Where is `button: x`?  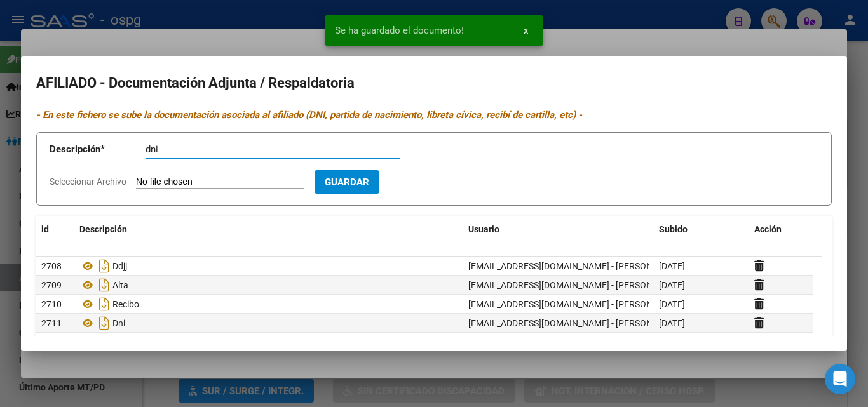 button: x is located at coordinates (525, 31).